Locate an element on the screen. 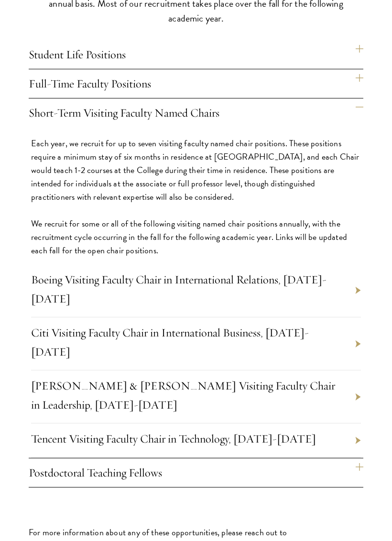 The height and width of the screenshot is (541, 392). h4: Student Life Positions is located at coordinates (196, 55).